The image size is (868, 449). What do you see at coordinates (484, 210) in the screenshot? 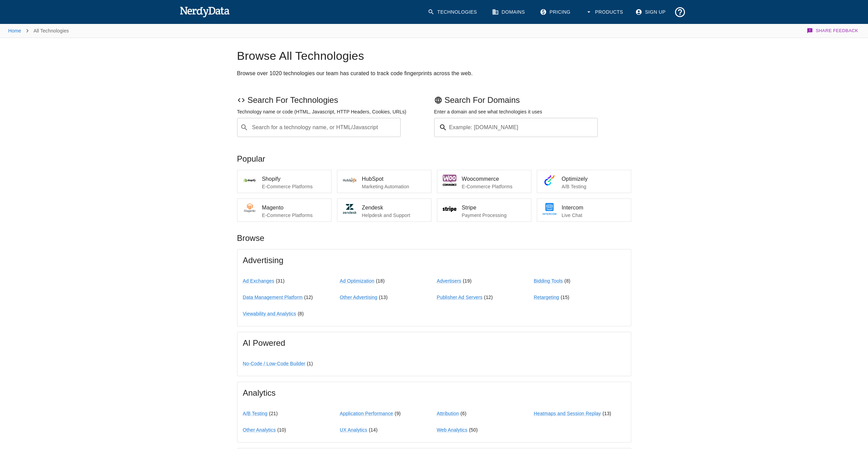
I see `a: StripePayment Processing` at bounding box center [484, 210].